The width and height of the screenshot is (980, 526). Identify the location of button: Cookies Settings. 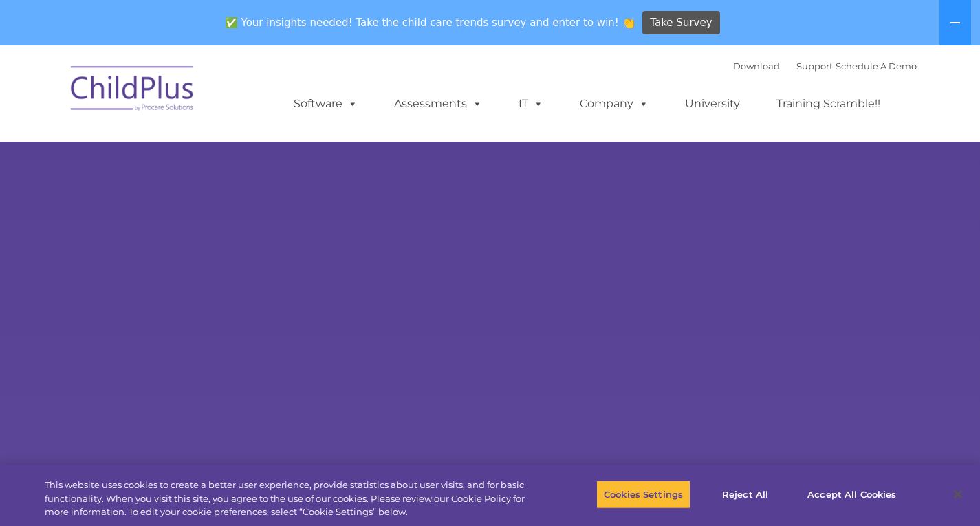
(643, 495).